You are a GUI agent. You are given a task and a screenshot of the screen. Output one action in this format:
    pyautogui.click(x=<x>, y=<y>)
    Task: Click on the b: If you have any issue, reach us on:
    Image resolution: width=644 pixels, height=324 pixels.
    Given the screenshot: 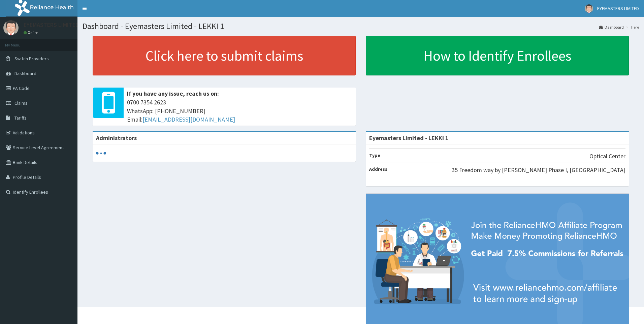 What is the action you would take?
    pyautogui.click(x=173, y=93)
    